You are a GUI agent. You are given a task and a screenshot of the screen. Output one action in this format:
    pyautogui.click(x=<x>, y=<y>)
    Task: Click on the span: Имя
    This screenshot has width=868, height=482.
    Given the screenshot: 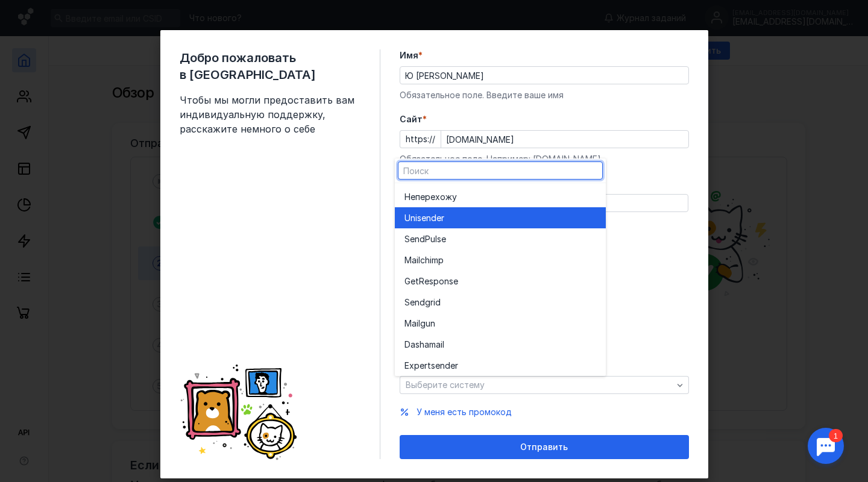 What is the action you would take?
    pyautogui.click(x=409, y=56)
    